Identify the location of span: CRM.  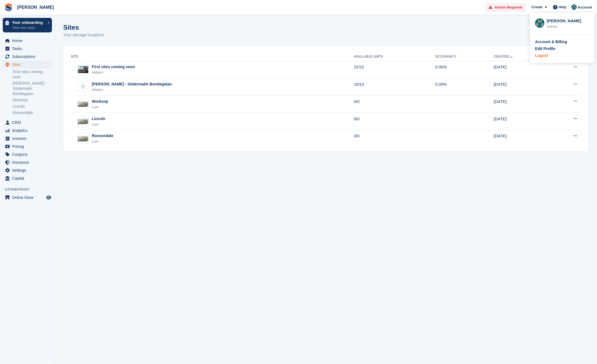
(29, 123).